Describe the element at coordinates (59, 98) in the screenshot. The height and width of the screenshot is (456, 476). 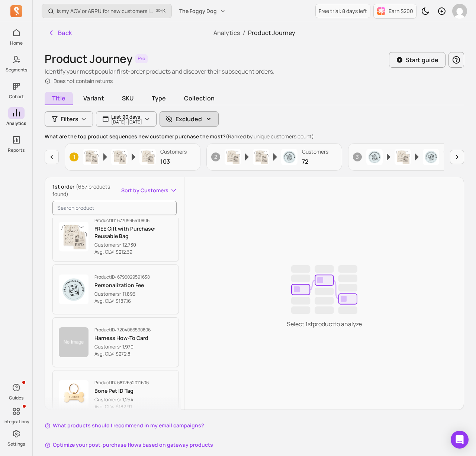
I see `span: Title` at that location.